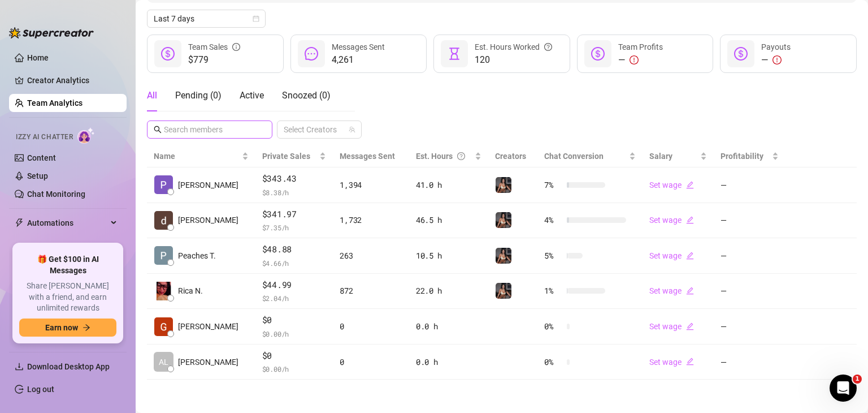 The height and width of the screenshot is (413, 868). What do you see at coordinates (68, 327) in the screenshot?
I see `button: Earn nowarrow-right` at bounding box center [68, 327].